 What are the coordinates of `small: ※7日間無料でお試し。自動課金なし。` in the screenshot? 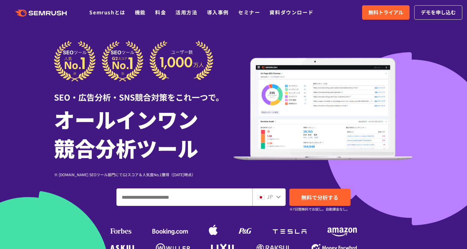 It's located at (319, 209).